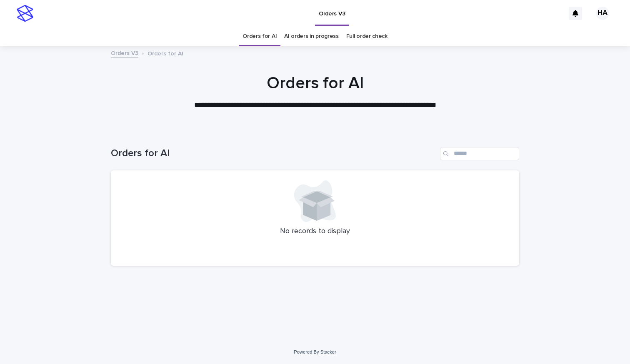 Image resolution: width=630 pixels, height=364 pixels. What do you see at coordinates (315, 352) in the screenshot?
I see `a: Powered By Stacker` at bounding box center [315, 352].